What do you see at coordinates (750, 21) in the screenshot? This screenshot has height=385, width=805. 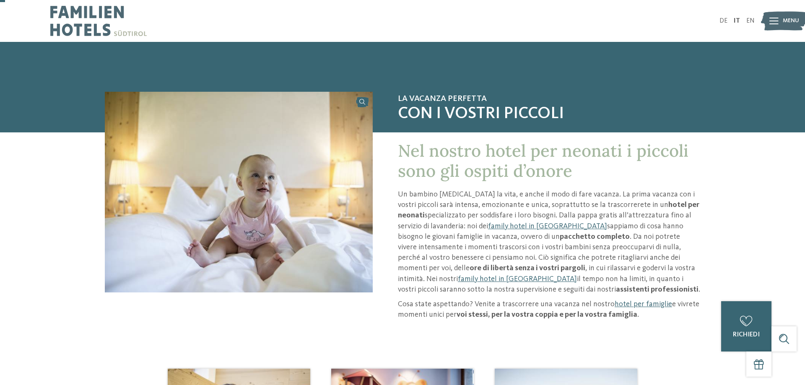 I see `a: EN` at bounding box center [750, 21].